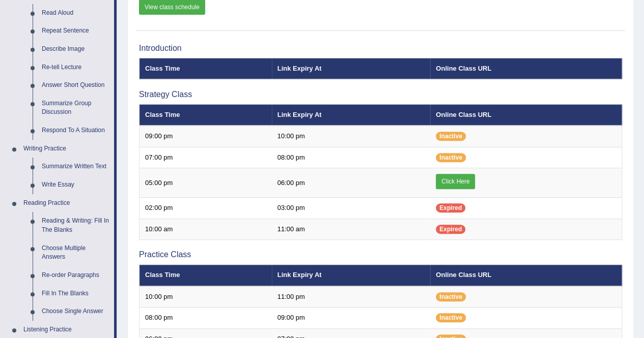 This screenshot has width=644, height=338. What do you see at coordinates (380, 255) in the screenshot?
I see `h3: Practice Class` at bounding box center [380, 255].